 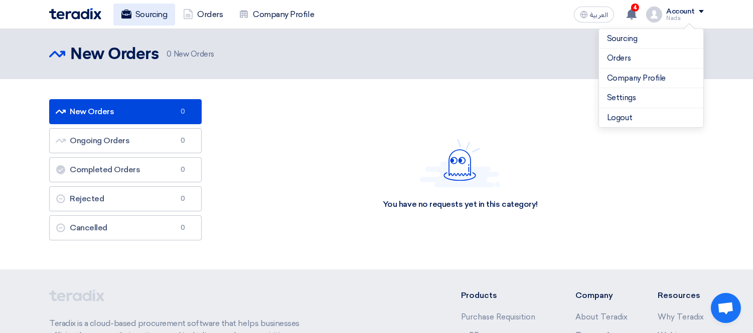 I want to click on a: Ongoing Orders0, so click(x=125, y=141).